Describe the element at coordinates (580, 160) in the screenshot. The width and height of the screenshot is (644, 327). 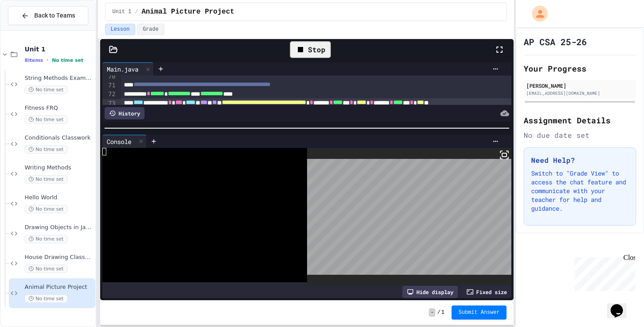
I see `h3: Need Help?` at that location.